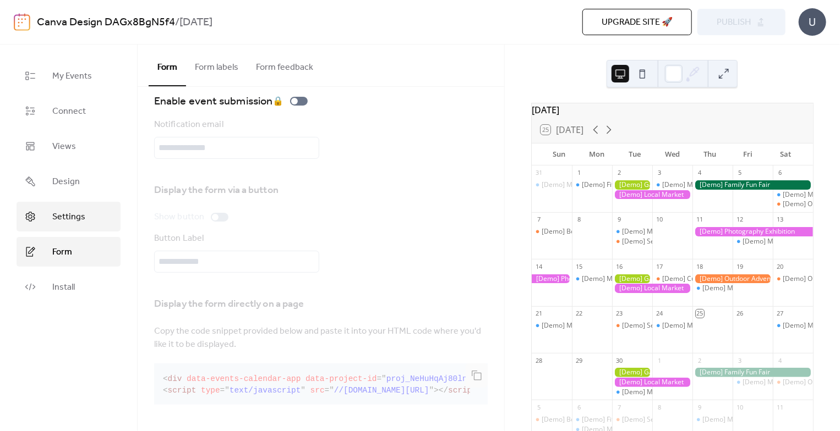 The width and height of the screenshot is (840, 431). I want to click on div: 13, so click(780, 220).